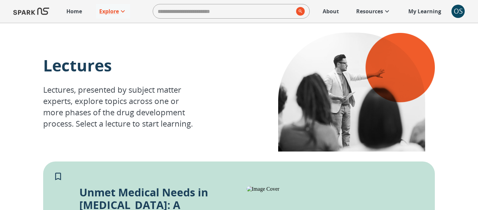  What do you see at coordinates (74, 11) in the screenshot?
I see `a: Home` at bounding box center [74, 11].